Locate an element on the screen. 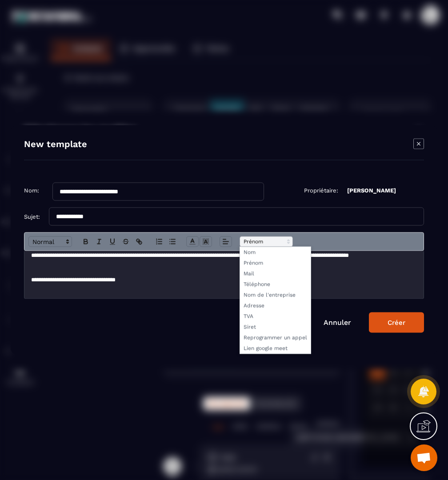 This screenshot has height=480, width=448. div: Ouvrir le chat is located at coordinates (424, 458).